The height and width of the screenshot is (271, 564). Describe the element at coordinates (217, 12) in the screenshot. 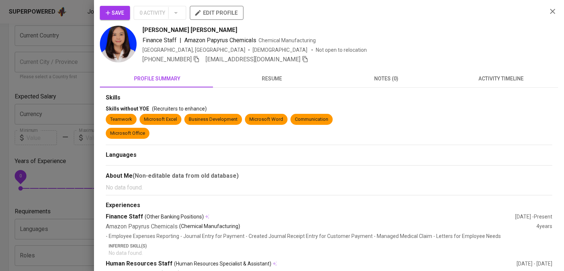

I see `a: edit profile` at that location.